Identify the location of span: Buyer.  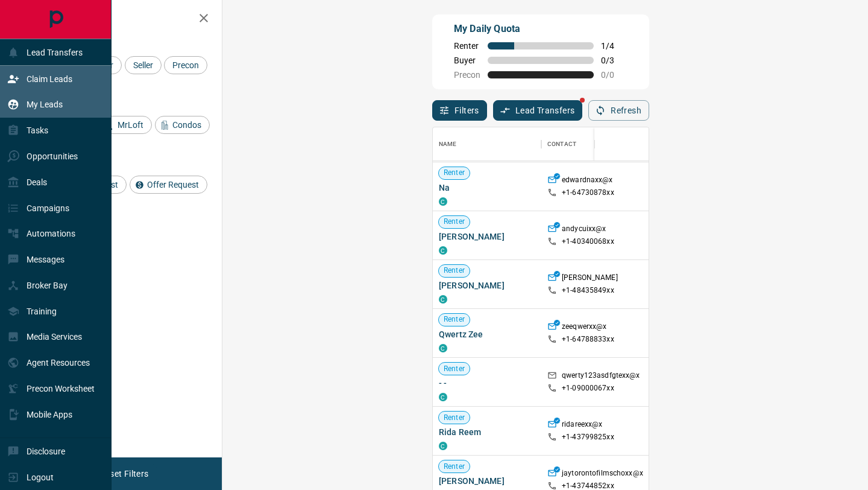
(468, 60).